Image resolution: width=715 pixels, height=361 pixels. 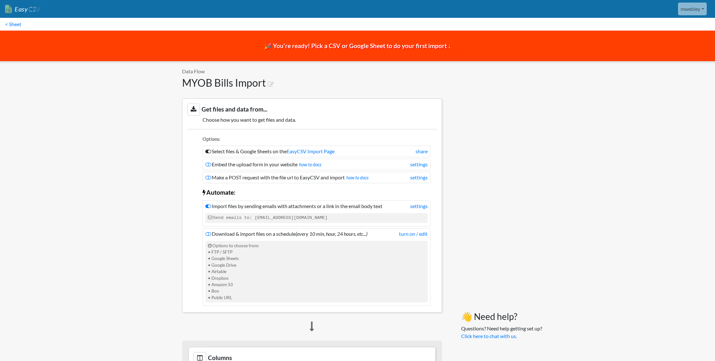 I want to click on a: turn on / edit, so click(x=413, y=234).